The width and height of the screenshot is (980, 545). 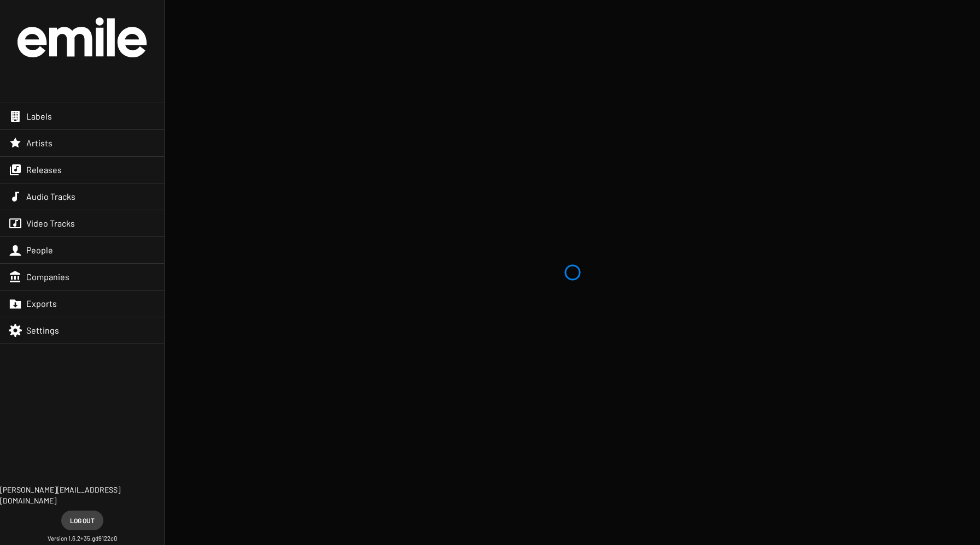 I want to click on span: Releases, so click(x=44, y=170).